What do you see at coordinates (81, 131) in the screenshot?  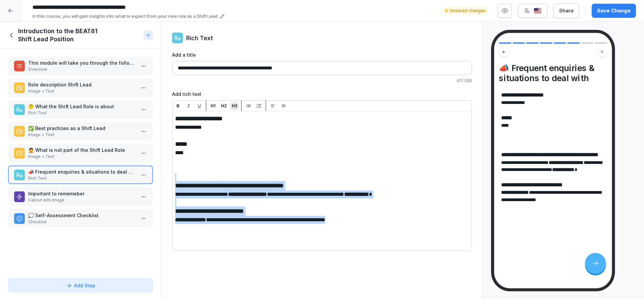 I see `div: ✅ Best practices as a Shift LeadImage + Text` at bounding box center [81, 131].